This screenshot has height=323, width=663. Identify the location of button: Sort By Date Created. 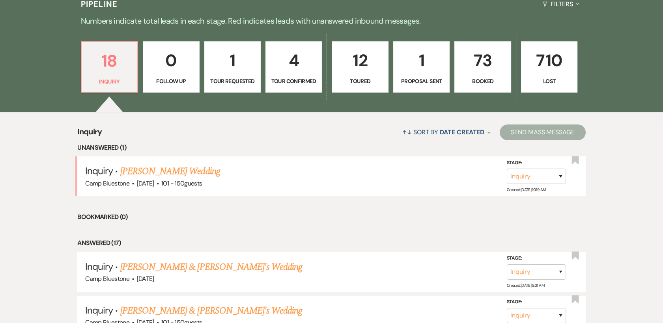
(446, 132).